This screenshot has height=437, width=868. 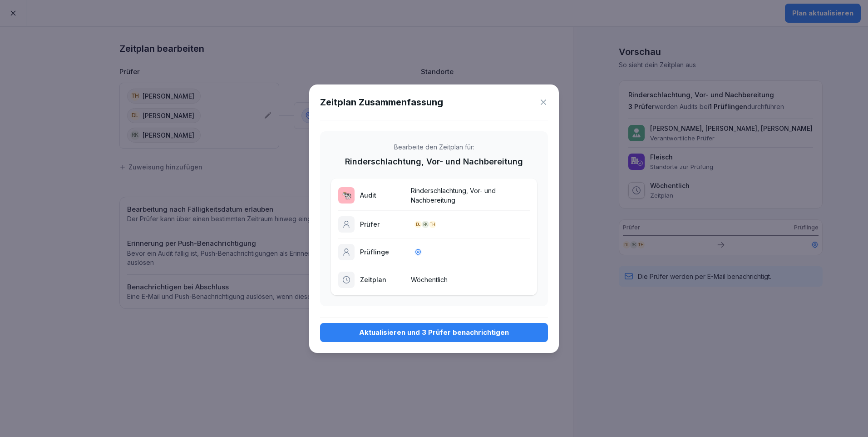 I want to click on p: Zeitplan, so click(x=382, y=279).